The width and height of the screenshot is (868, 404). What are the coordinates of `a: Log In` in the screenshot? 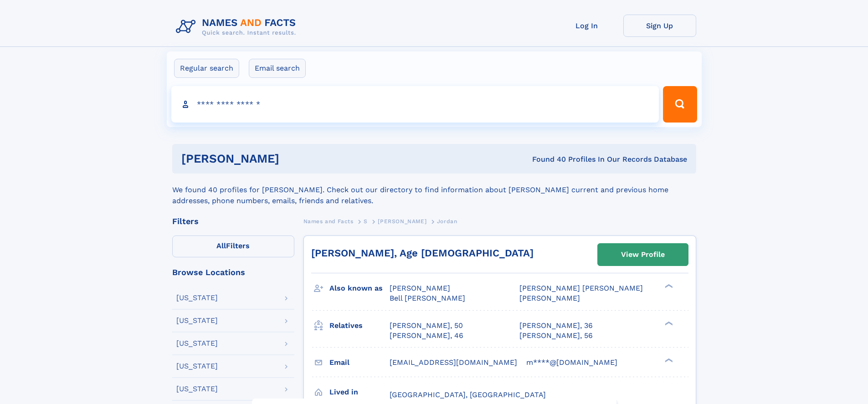 It's located at (587, 25).